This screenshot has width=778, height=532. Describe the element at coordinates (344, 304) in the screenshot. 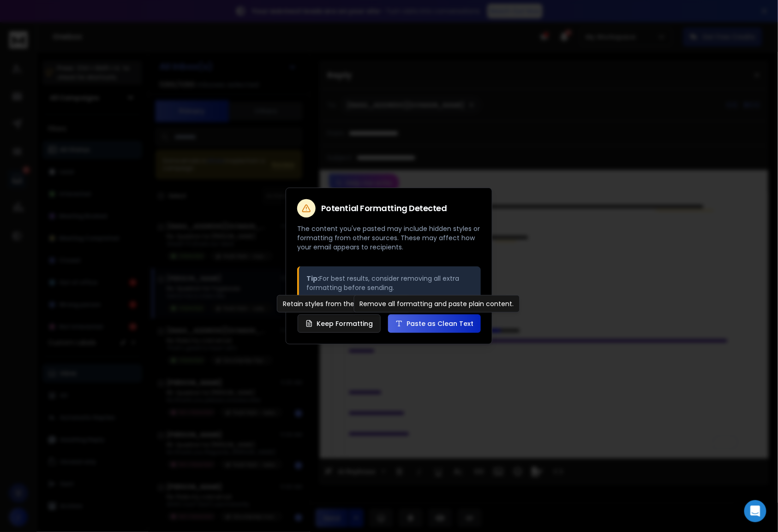

I see `div: Retain styles from the original source.` at that location.